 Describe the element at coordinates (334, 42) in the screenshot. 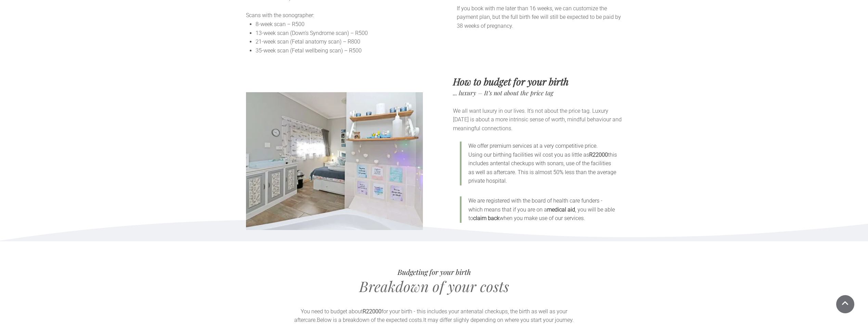

I see `li: 21-week scan (Fetal anatomy scan) – R800` at that location.